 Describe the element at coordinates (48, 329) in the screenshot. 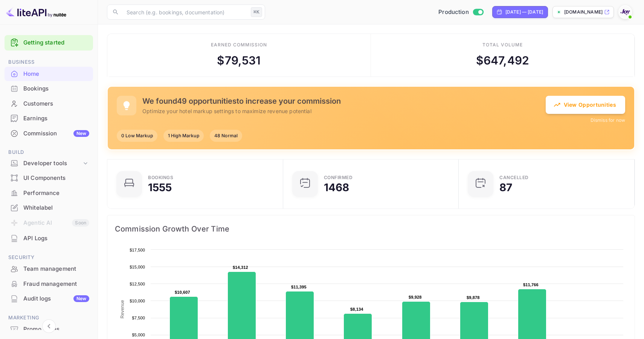

I see `a: Promo codes` at that location.